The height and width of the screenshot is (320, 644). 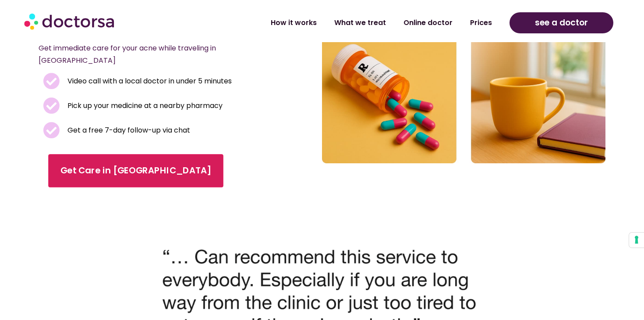 I want to click on a: What we treat, so click(x=360, y=23).